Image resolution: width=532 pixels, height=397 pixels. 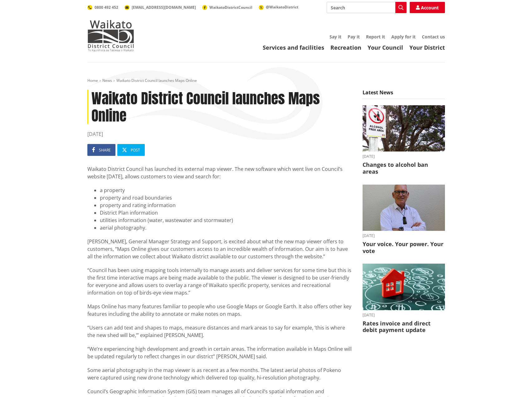 What do you see at coordinates (231, 7) in the screenshot?
I see `span: WaikatoDistrictCouncil` at bounding box center [231, 7].